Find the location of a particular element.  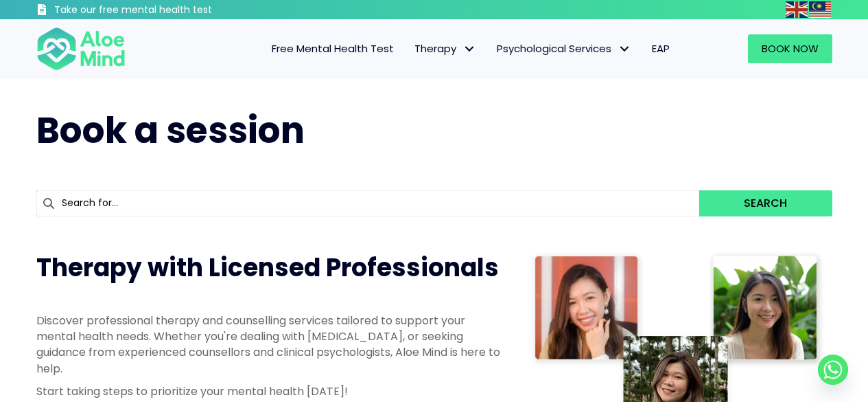

button: Search is located at coordinates (765, 203).